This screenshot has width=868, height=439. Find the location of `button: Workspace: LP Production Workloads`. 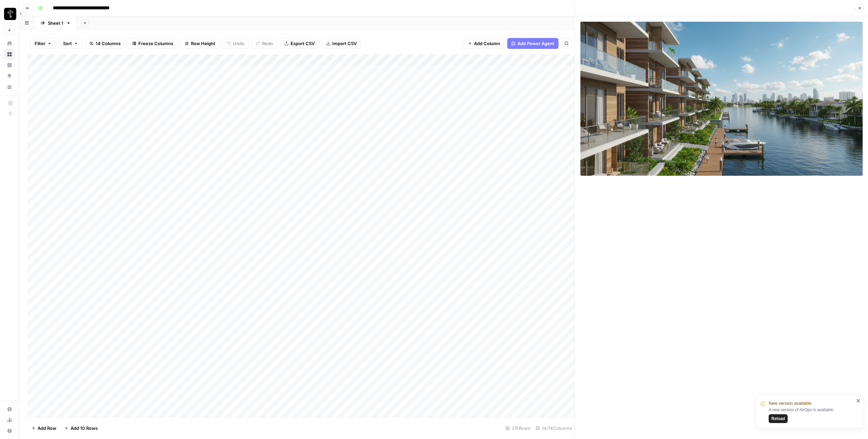

button: Workspace: LP Production Workloads is located at coordinates (9, 14).